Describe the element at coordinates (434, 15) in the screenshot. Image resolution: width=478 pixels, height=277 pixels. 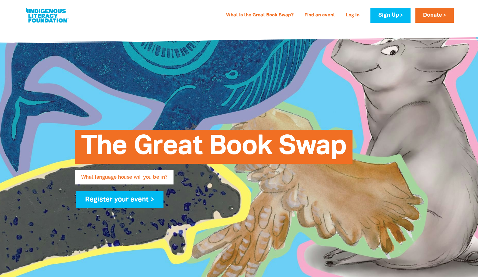
I see `a: Donate` at that location.